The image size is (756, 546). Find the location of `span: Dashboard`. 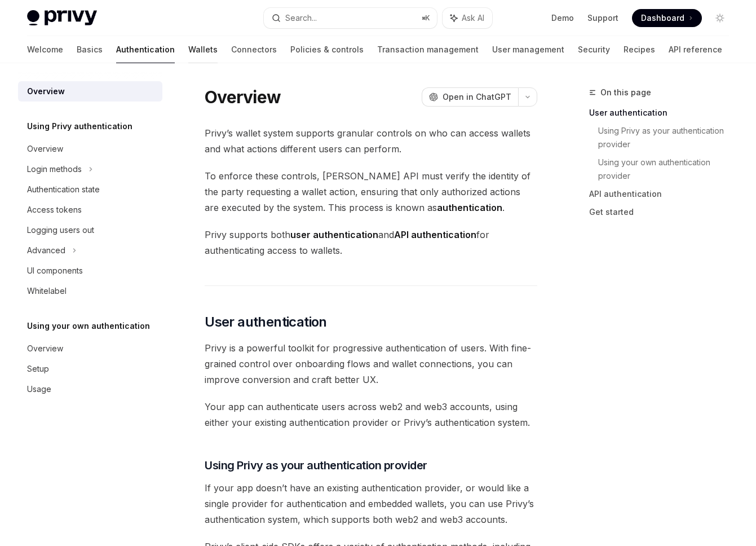

span: Dashboard is located at coordinates (663, 18).